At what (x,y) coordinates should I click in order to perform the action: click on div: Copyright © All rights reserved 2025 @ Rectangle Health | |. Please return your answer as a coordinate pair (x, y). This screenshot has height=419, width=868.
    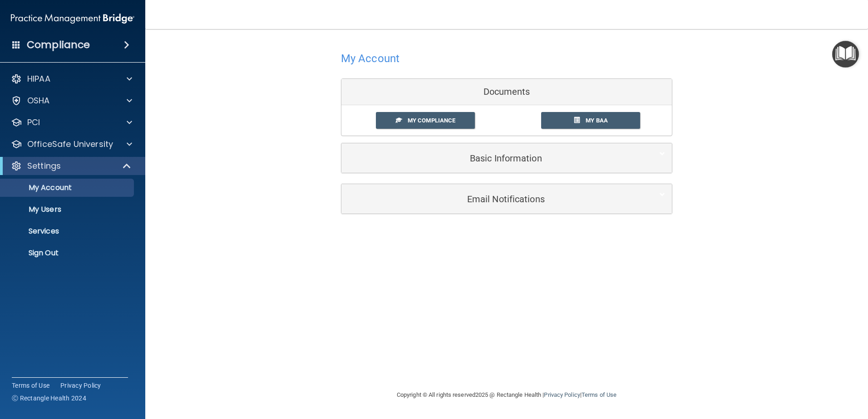
    Looking at the image, I should click on (507, 395).